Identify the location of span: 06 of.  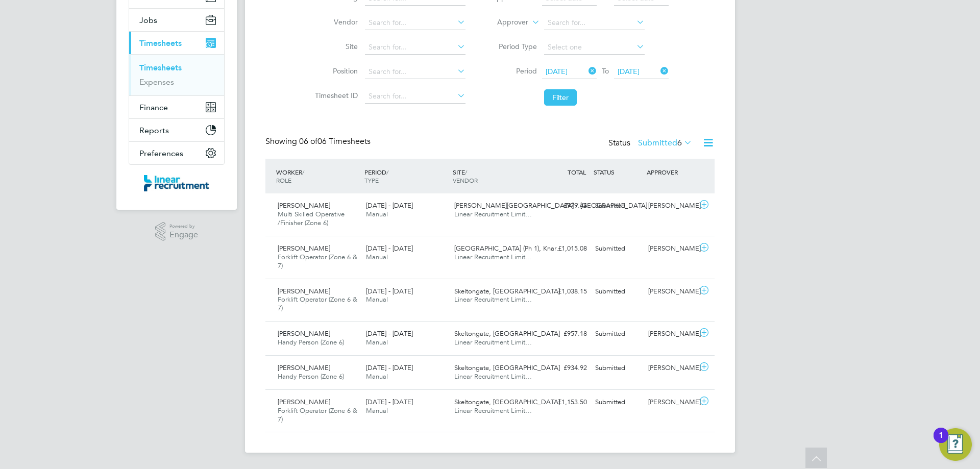
(308, 142).